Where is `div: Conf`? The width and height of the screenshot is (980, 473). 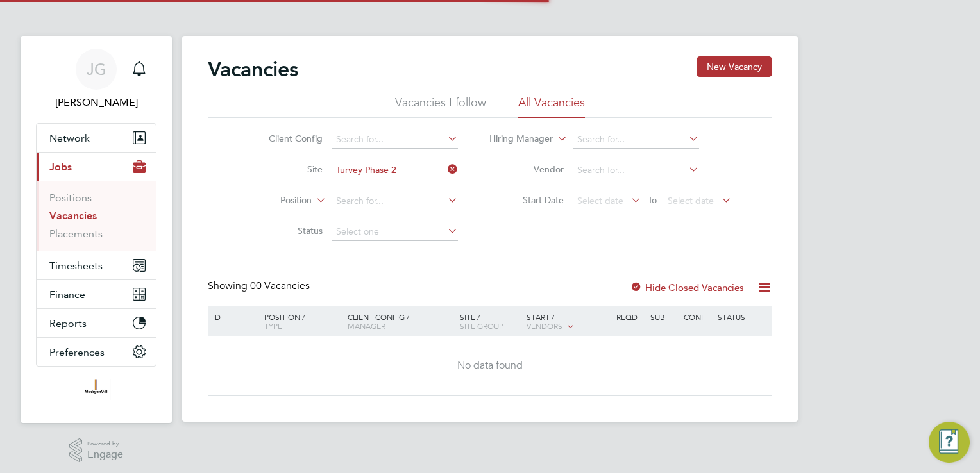 div: Conf is located at coordinates (698, 317).